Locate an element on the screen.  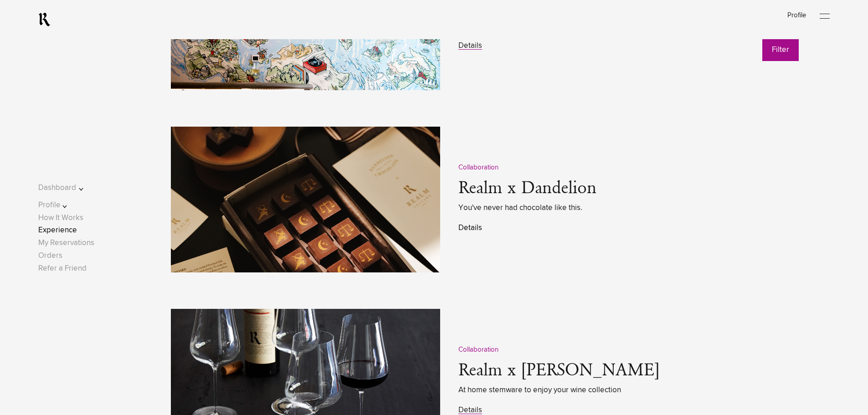
a: Profile is located at coordinates (796, 15).